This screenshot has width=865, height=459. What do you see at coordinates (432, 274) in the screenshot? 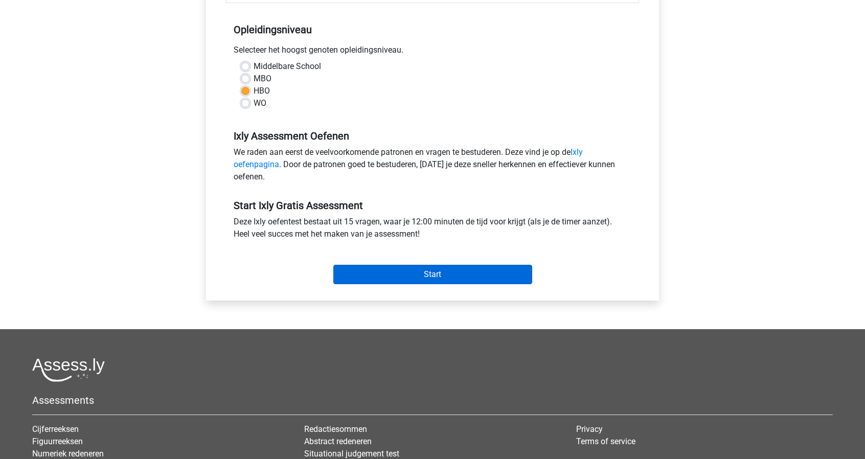
I see `input: Start` at bounding box center [432, 274].